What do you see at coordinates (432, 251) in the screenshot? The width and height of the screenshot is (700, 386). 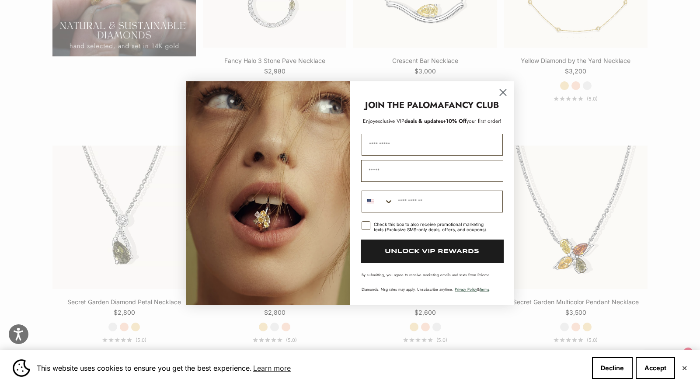 I see `button: UNLOCK VIP REWARDS` at bounding box center [432, 251].